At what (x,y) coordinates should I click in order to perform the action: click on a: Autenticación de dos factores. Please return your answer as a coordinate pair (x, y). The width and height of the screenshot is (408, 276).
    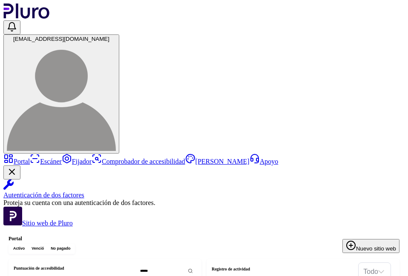
    Looking at the image, I should click on (204, 189).